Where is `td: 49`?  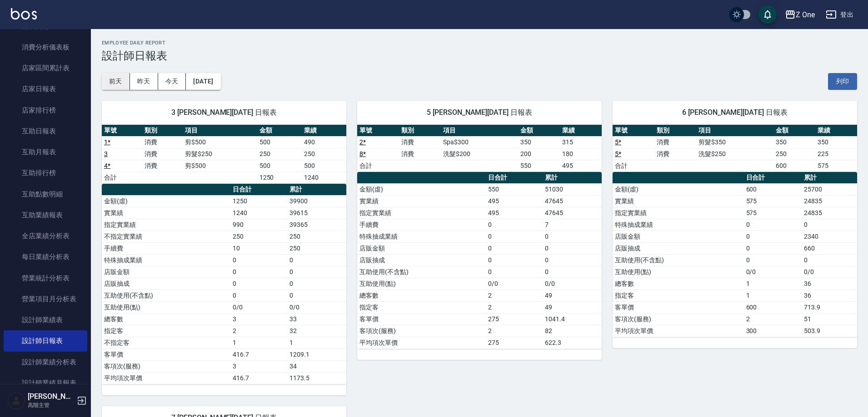
td: 49 is located at coordinates (572, 307).